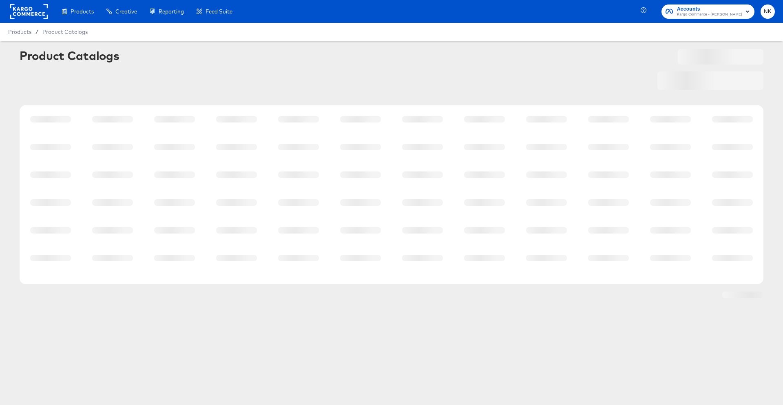 The height and width of the screenshot is (405, 783). What do you see at coordinates (767, 11) in the screenshot?
I see `button: NK` at bounding box center [767, 11].